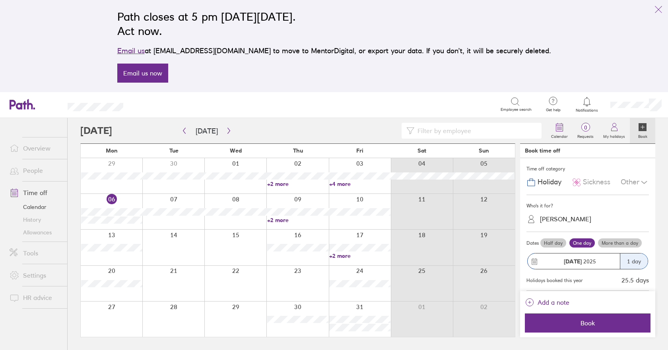 This screenshot has width=668, height=350. Describe the element at coordinates (588, 169) in the screenshot. I see `div: Time off category` at that location.